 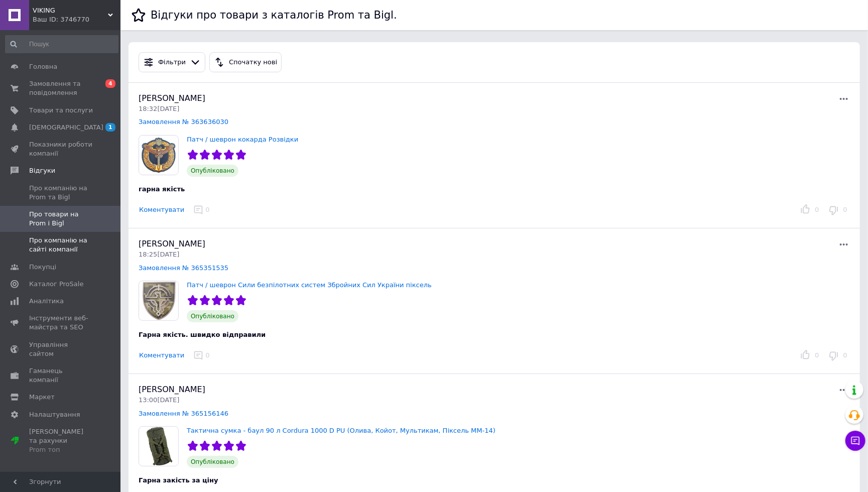 What do you see at coordinates (274, 15) in the screenshot?
I see `h1: Відгуки про товари з каталогів Prom та Bigl.` at bounding box center [274, 15].